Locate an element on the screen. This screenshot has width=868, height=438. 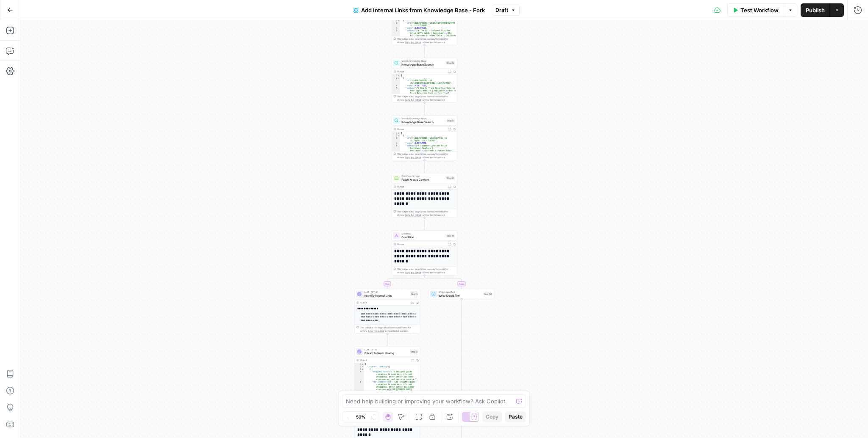
button: Add Internal Links from Knowledge Base - Fork is located at coordinates (419, 10).